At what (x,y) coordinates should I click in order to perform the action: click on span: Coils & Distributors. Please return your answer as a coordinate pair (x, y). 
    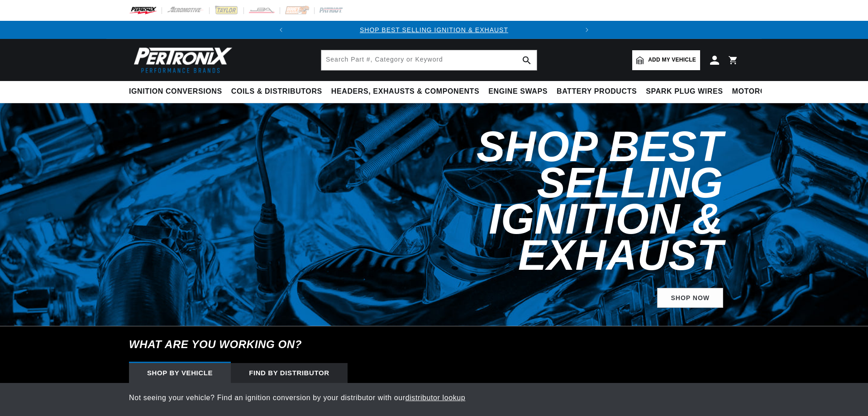
    Looking at the image, I should click on (276, 92).